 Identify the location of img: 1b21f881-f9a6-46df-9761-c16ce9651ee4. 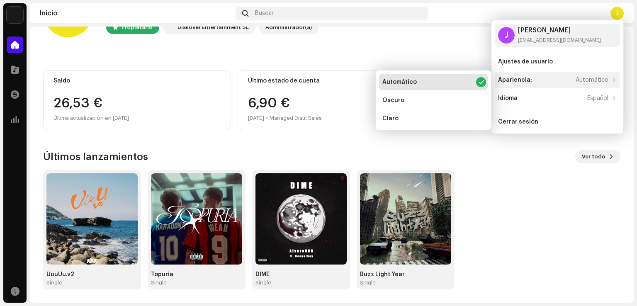
(406, 219).